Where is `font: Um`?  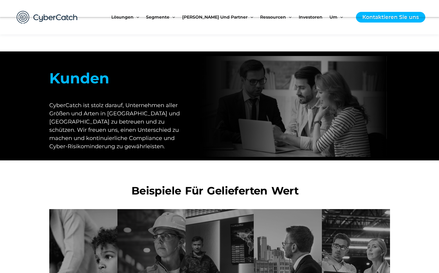
font: Um is located at coordinates (333, 17).